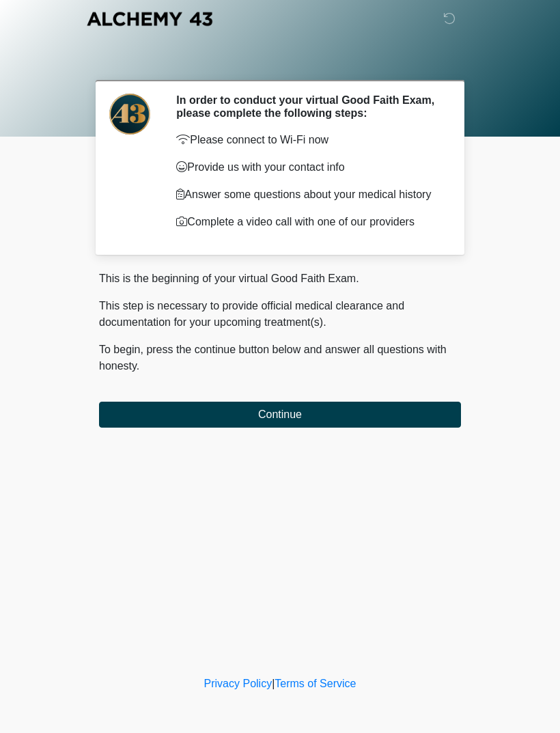 Image resolution: width=560 pixels, height=733 pixels. Describe the element at coordinates (238, 684) in the screenshot. I see `a: Privacy Policy` at that location.